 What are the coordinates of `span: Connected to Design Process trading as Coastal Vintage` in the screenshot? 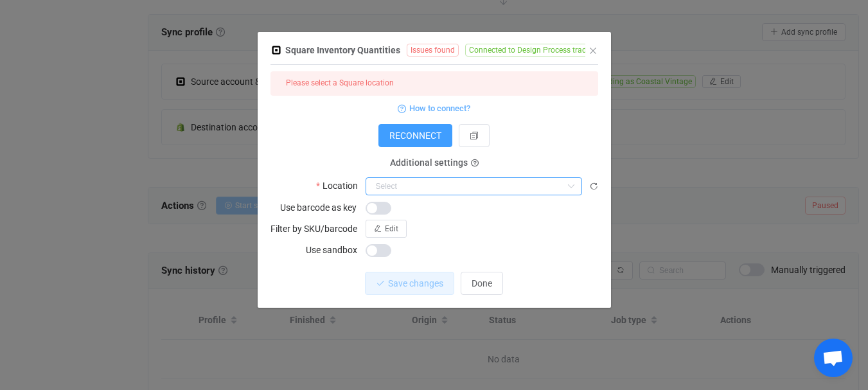 It's located at (567, 50).